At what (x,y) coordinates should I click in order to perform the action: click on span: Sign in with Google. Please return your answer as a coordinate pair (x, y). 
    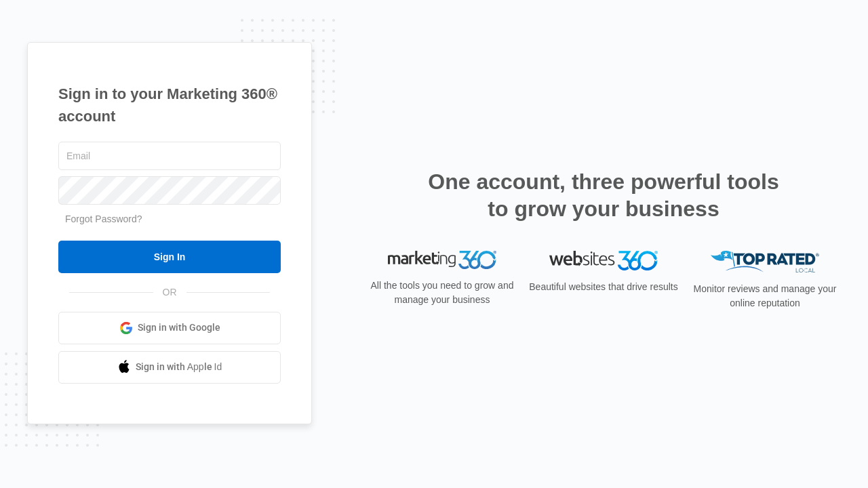
    Looking at the image, I should click on (179, 328).